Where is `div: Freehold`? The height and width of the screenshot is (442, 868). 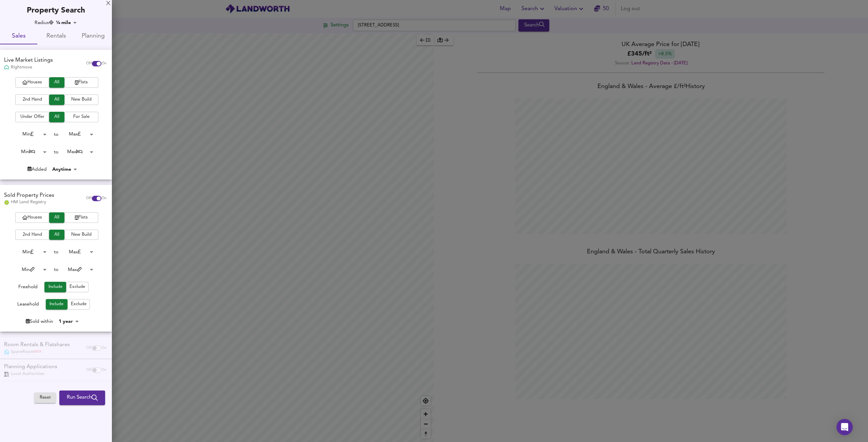 div: Freehold is located at coordinates (28, 288).